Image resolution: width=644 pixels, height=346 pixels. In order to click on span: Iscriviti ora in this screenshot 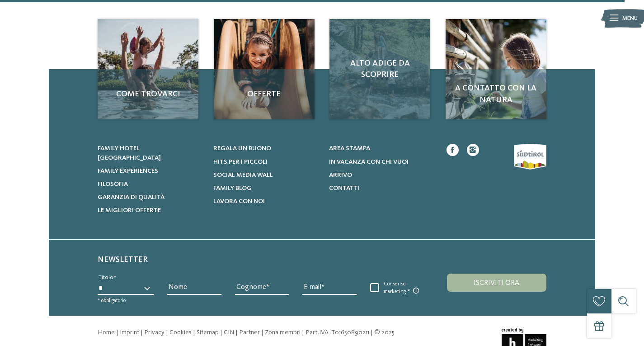, I will do `click(496, 283)`.